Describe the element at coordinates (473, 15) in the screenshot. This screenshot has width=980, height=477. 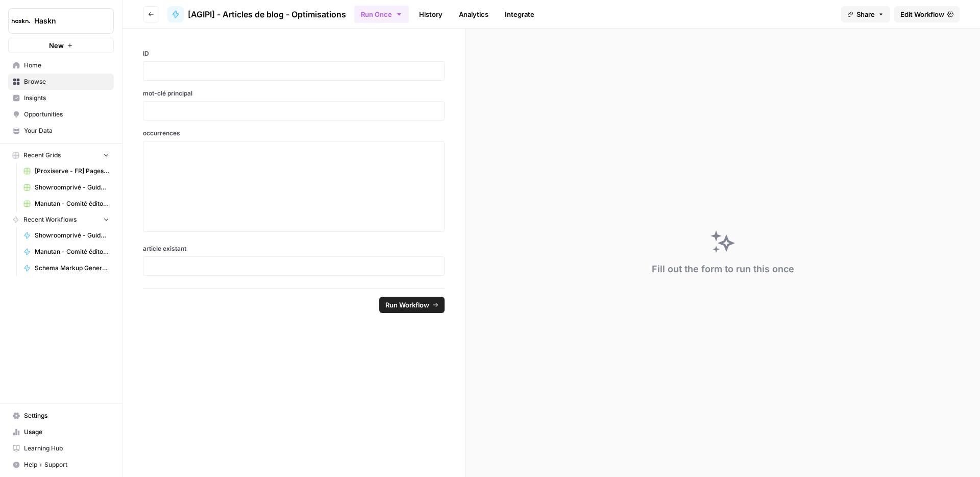
I see `a: Analytics` at that location.